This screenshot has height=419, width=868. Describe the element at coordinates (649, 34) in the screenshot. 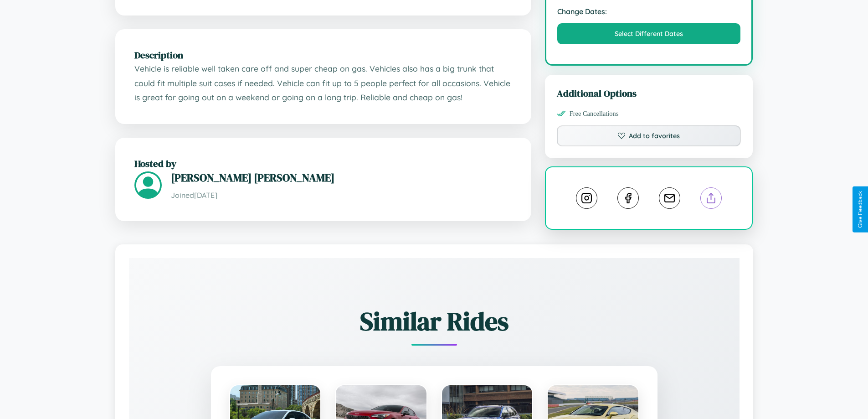

I see `button: Select Different Dates` at that location.